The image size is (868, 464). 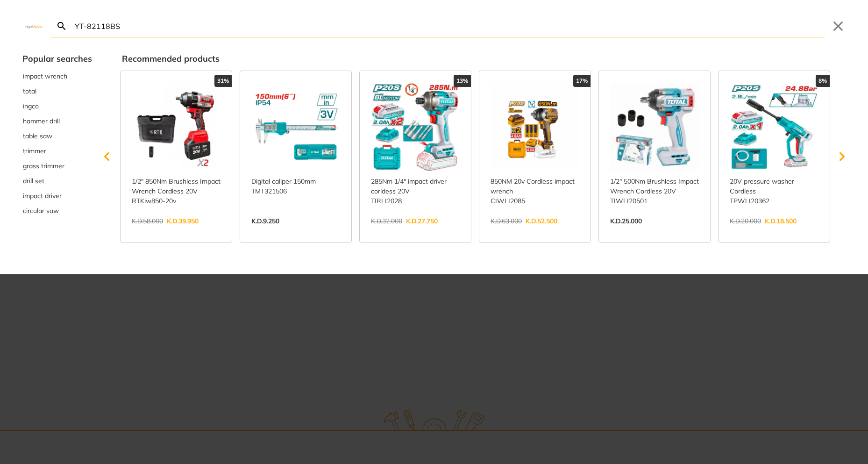 I want to click on span: drill set, so click(x=33, y=181).